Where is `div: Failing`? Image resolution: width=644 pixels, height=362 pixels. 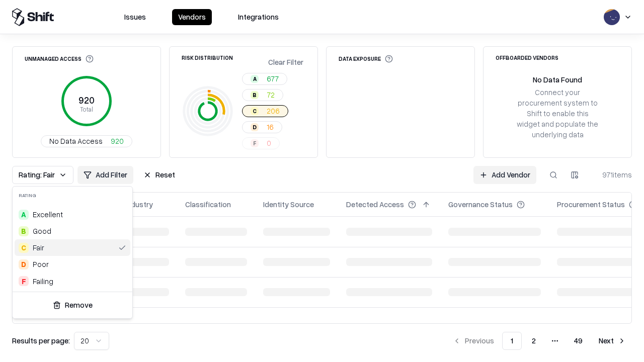 div: Failing is located at coordinates (43, 281).